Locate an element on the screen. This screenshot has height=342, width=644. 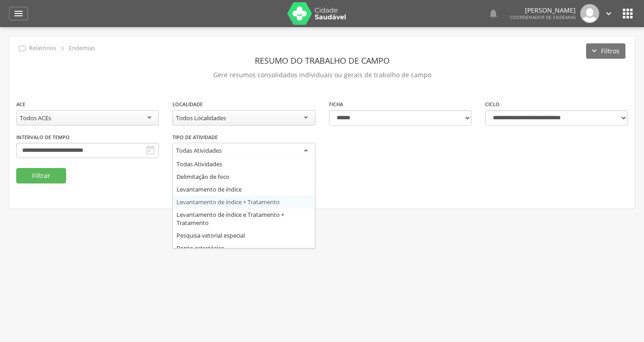
div: Pesquisa vetorial especial is located at coordinates (243, 236).